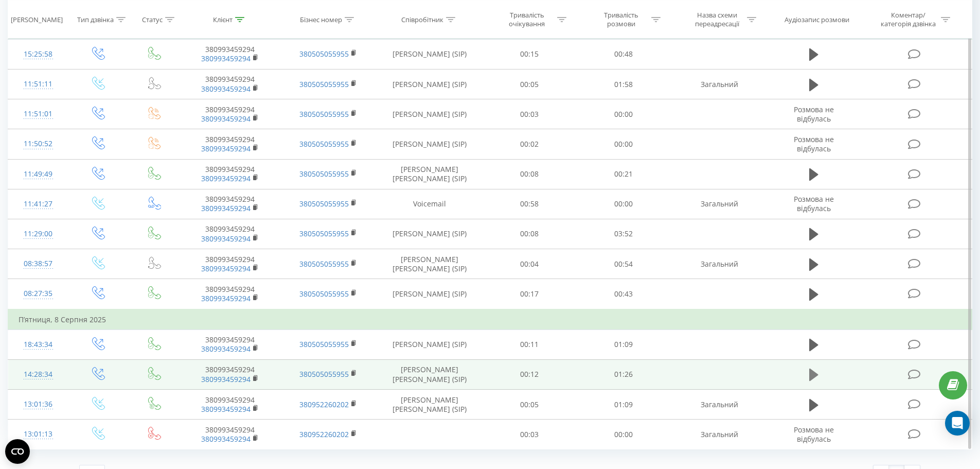 The height and width of the screenshot is (469, 980). I want to click on div: 11:51:11, so click(38, 84).